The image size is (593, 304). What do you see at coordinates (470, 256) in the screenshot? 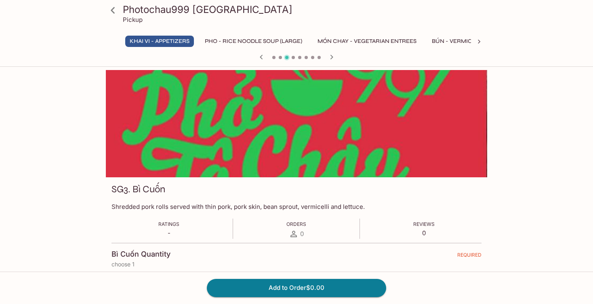
I see `span: REQUIRED` at bounding box center [470, 256].